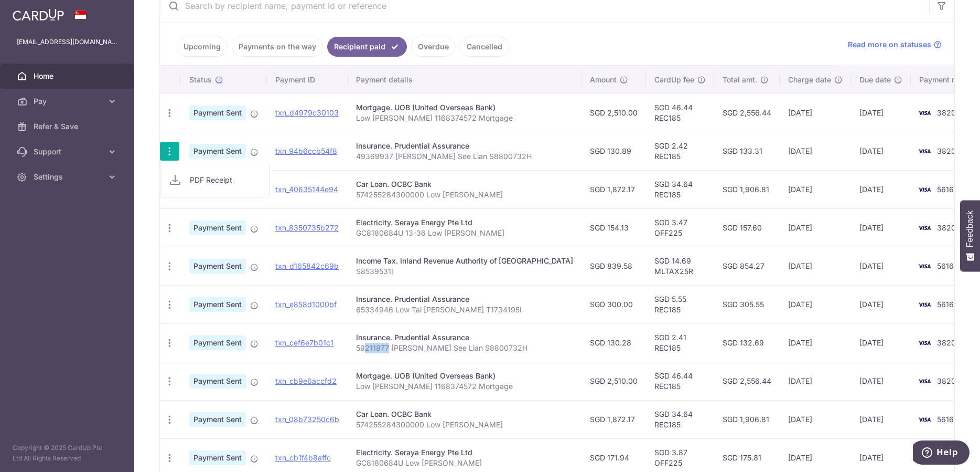 The image size is (980, 472). What do you see at coordinates (306, 380) in the screenshot?
I see `a: txn_cb9e6accfd2` at bounding box center [306, 380].